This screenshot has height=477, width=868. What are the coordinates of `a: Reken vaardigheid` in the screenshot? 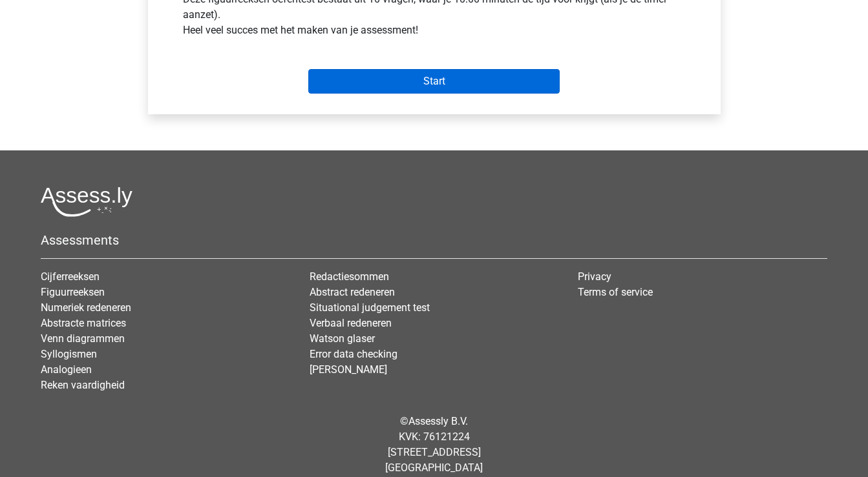 It's located at (83, 385).